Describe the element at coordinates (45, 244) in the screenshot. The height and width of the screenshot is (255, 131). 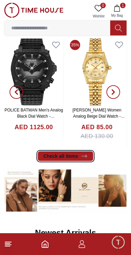
I see `a: Home` at that location.